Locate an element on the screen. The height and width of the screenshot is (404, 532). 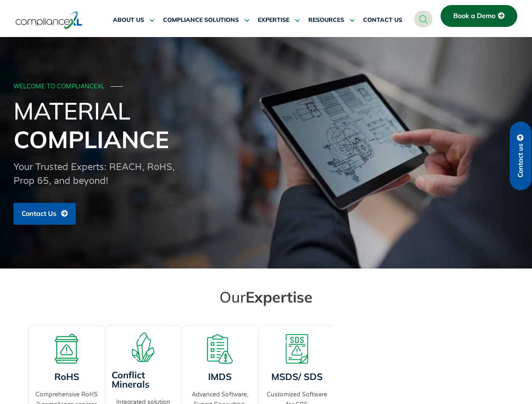
span: Compliance is located at coordinates (91, 139).